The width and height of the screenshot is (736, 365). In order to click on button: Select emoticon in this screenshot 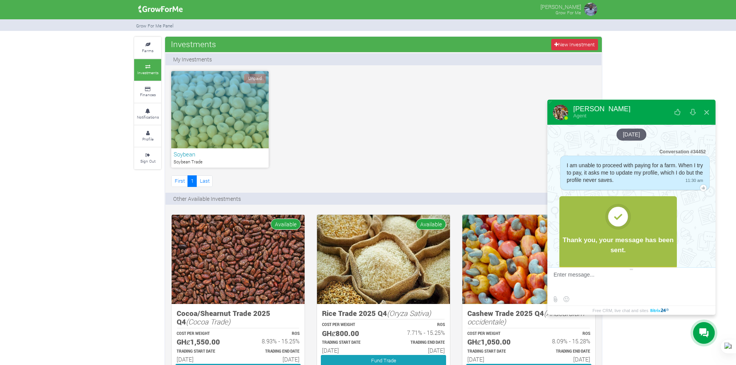, I will do `click(566, 299)`.